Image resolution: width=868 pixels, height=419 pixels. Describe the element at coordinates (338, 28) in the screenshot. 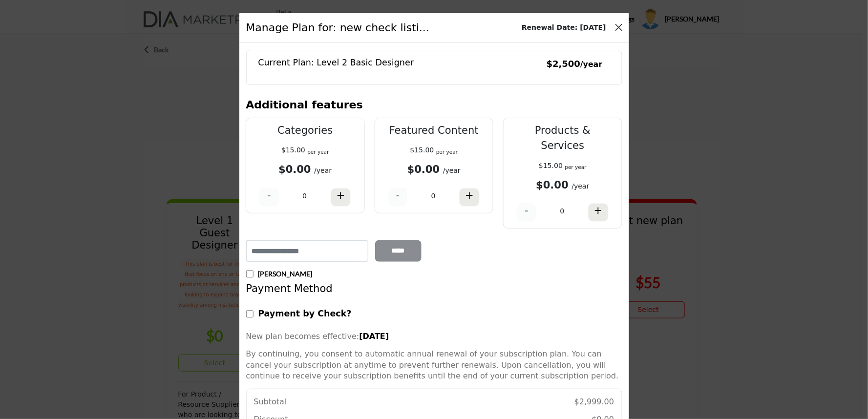

I see `h1: Manage Plan for: new check listi...` at that location.